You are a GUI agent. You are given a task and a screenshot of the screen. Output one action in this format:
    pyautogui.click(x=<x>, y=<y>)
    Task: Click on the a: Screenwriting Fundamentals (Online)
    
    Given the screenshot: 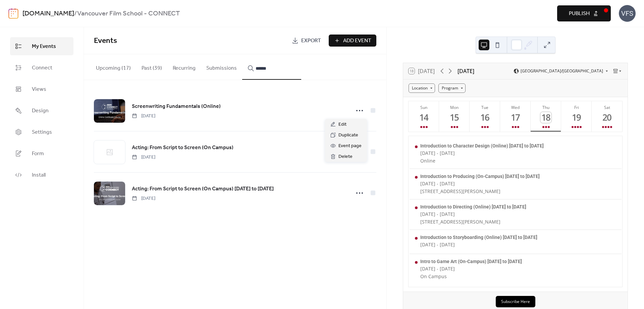 What is the action you would take?
    pyautogui.click(x=176, y=106)
    